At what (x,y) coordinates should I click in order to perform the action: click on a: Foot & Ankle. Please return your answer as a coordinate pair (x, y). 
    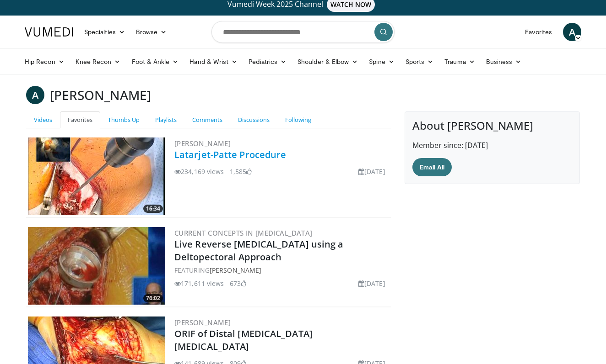
    Looking at the image, I should click on (155, 62).